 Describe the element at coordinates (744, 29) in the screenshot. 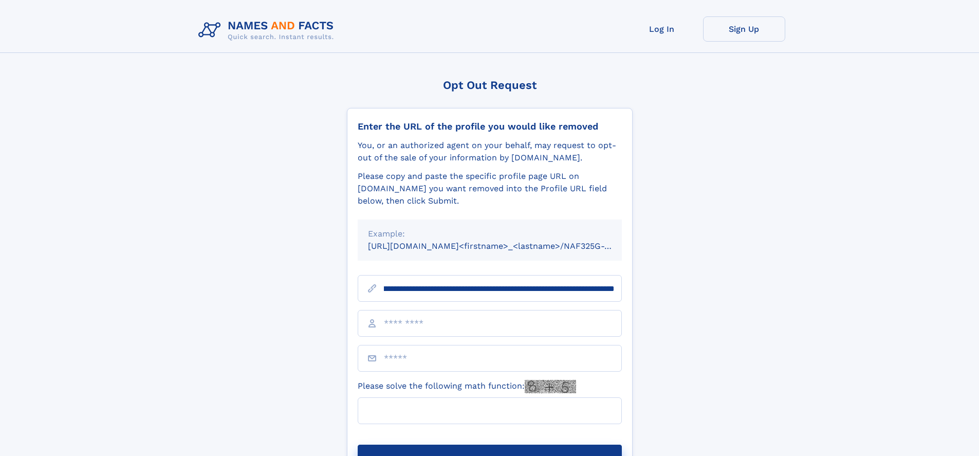

I see `a: Sign Up` at that location.